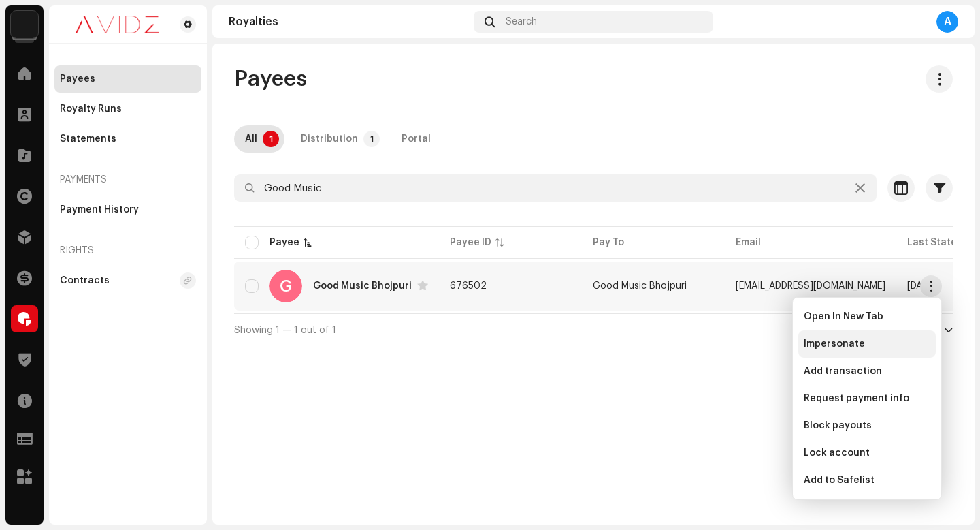 The width and height of the screenshot is (980, 530). What do you see at coordinates (78, 79) in the screenshot?
I see `div: Payees` at bounding box center [78, 79].